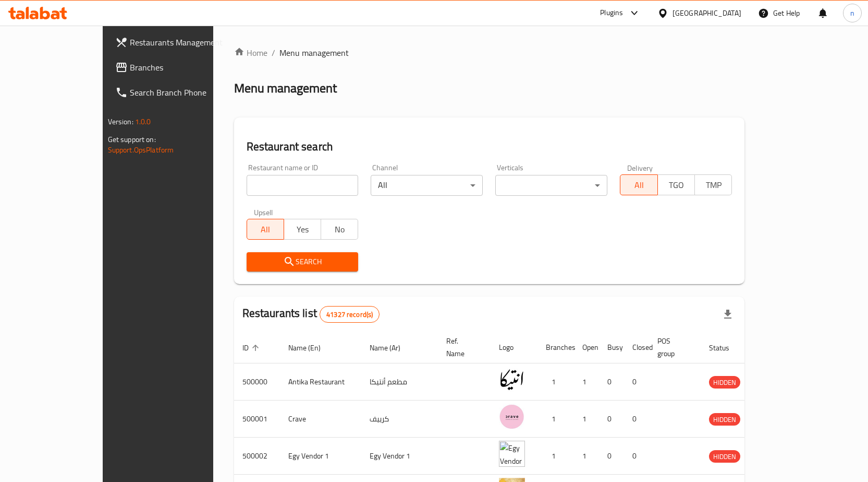 The width and height of the screenshot is (868, 482). What do you see at coordinates (400, 419) in the screenshot?
I see `td: كرييف` at bounding box center [400, 419].